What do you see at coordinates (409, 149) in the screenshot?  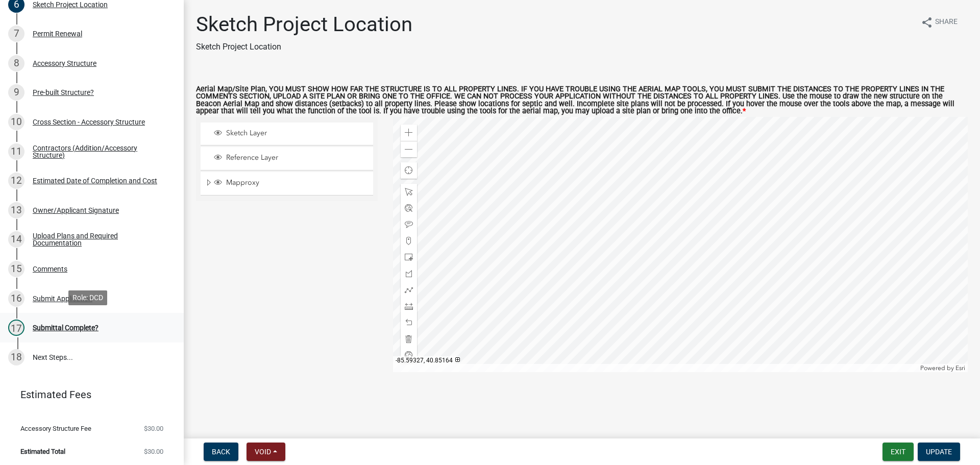 I see `div: Zoom out` at bounding box center [409, 149].